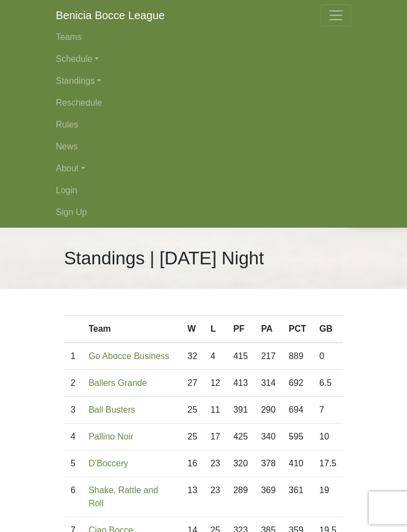 Image resolution: width=407 pixels, height=532 pixels. Describe the element at coordinates (117, 383) in the screenshot. I see `a: Ballers Grande` at that location.